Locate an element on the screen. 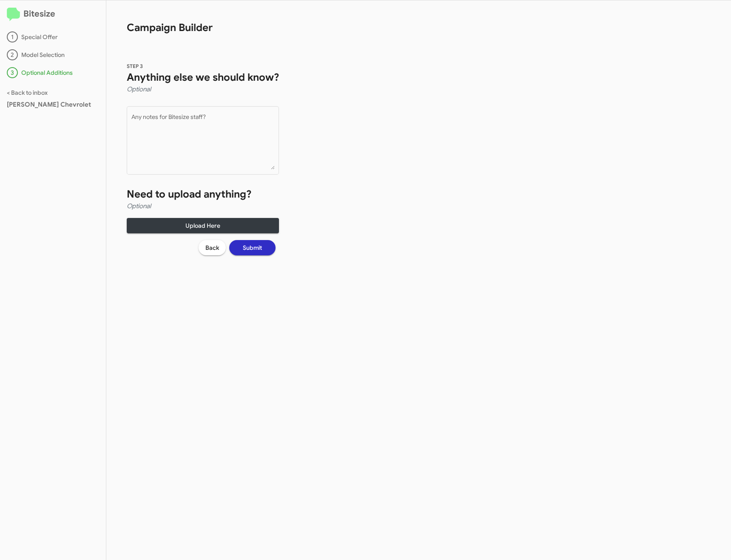  button: Upload Here is located at coordinates (203, 226).